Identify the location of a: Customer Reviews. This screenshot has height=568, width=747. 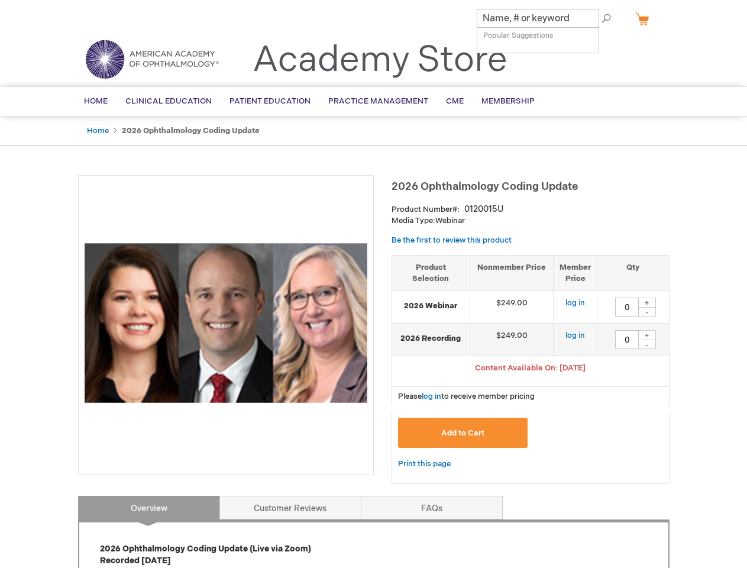
(291, 508).